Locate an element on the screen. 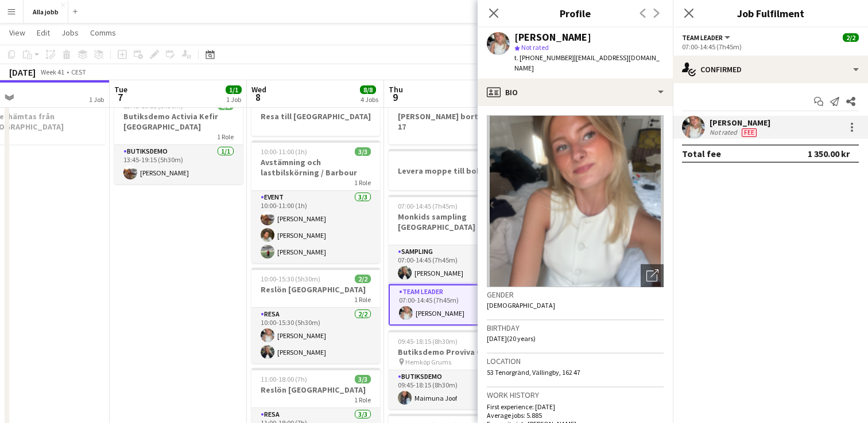 This screenshot has height=423, width=868. button: Alla jobb is located at coordinates (46, 11).